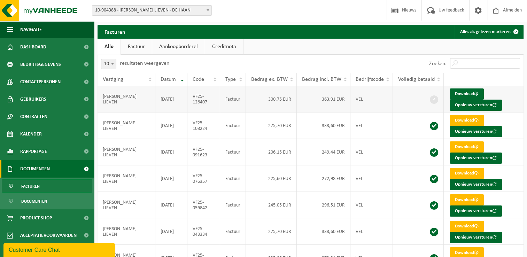 Image resolution: width=527 pixels, height=257 pixels. What do you see at coordinates (271, 99) in the screenshot?
I see `td: 300,75 EUR` at bounding box center [271, 99].